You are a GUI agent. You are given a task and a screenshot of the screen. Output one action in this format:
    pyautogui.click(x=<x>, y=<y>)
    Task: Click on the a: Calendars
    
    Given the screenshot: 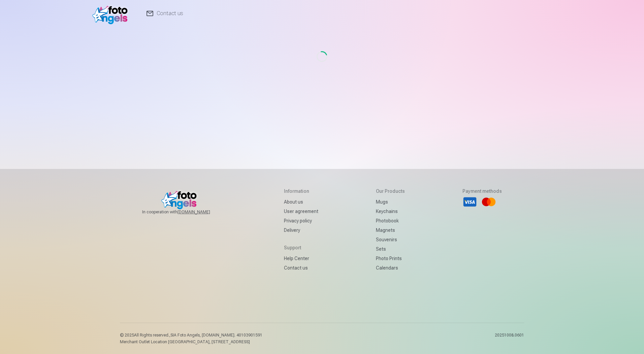 What is the action you would take?
    pyautogui.click(x=391, y=268)
    